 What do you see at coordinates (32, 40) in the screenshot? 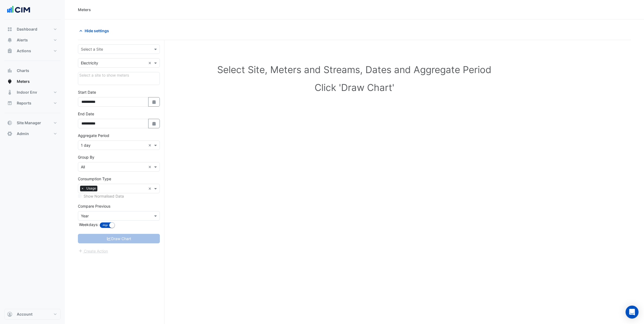
I see `button: Alerts` at bounding box center [32, 40].